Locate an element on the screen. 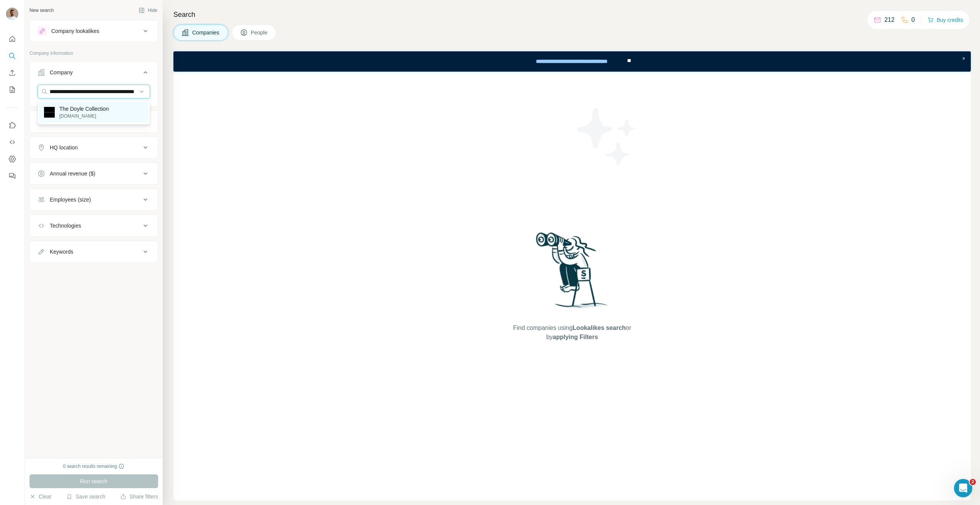 The image size is (980, 505). button: Hide is located at coordinates (148, 10).